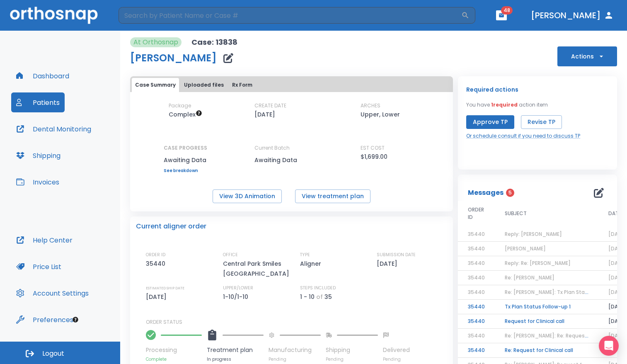  Describe the element at coordinates (171, 226) in the screenshot. I see `p: Current aligner order` at that location.